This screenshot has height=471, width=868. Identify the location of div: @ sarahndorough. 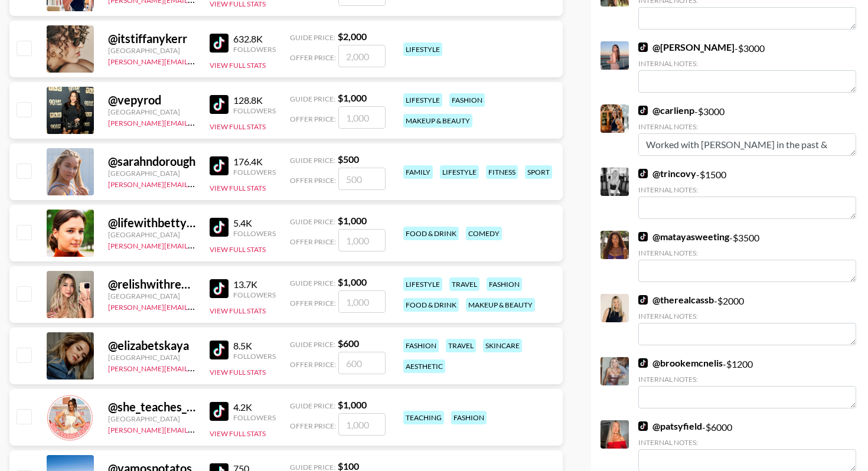
(152, 161).